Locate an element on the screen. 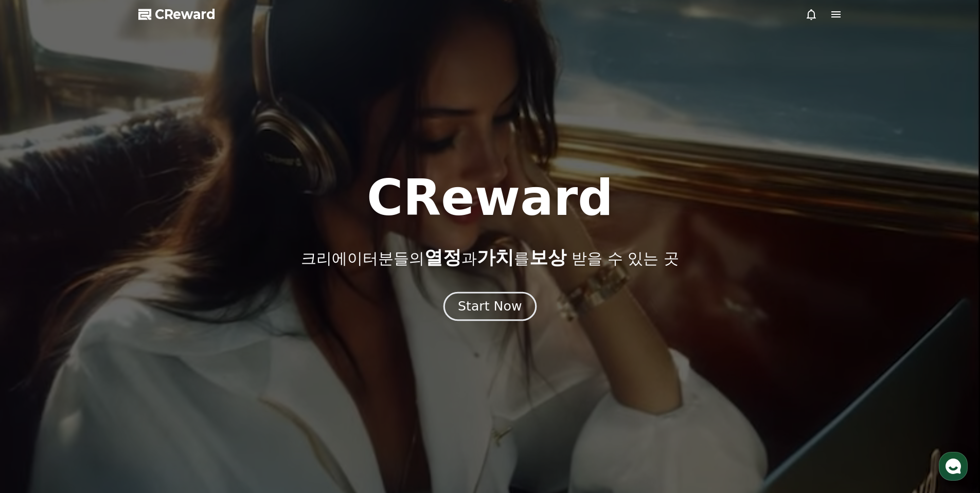 The height and width of the screenshot is (493, 980). div: Start Now is located at coordinates (490, 307).